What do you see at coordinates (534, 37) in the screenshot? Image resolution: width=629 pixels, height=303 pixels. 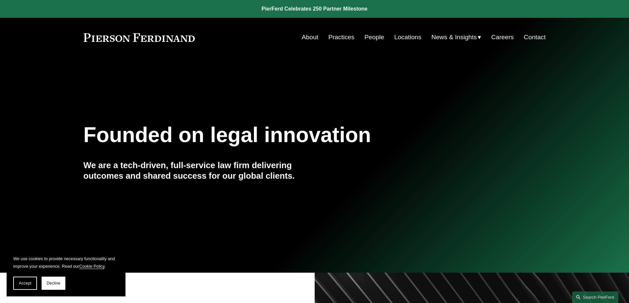 I see `a: Contact` at bounding box center [534, 37].